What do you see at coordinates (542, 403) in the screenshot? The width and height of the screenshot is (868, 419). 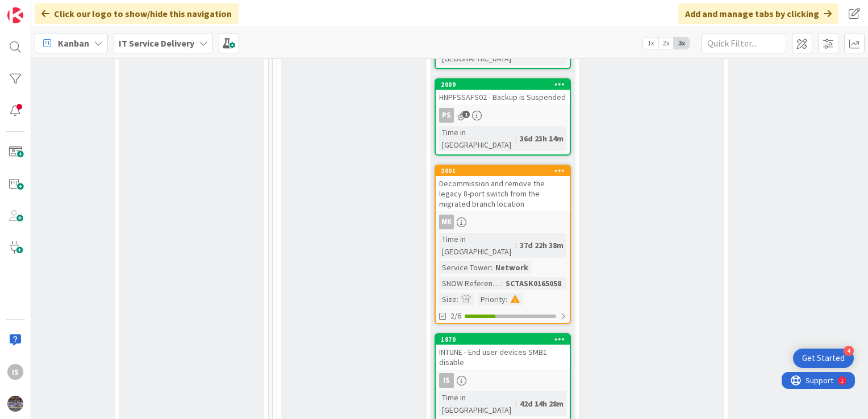 I see `div: 42d 14h 28m` at bounding box center [542, 403].